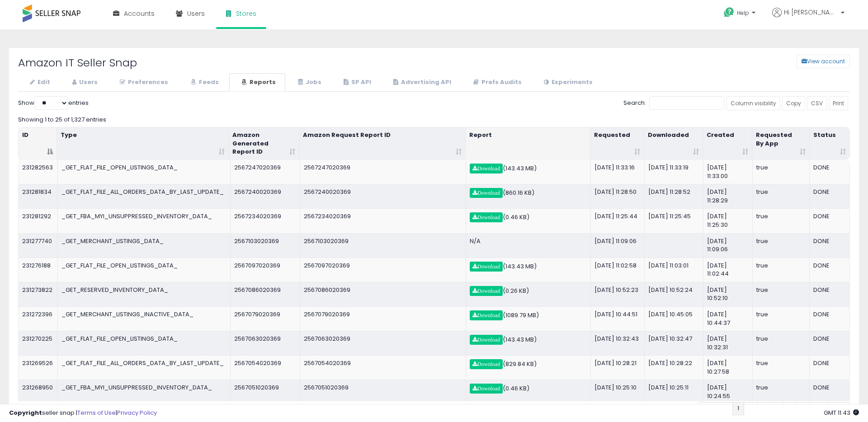 The height and width of the screenshot is (422, 868). Describe the element at coordinates (743, 13) in the screenshot. I see `span: Help` at that location.